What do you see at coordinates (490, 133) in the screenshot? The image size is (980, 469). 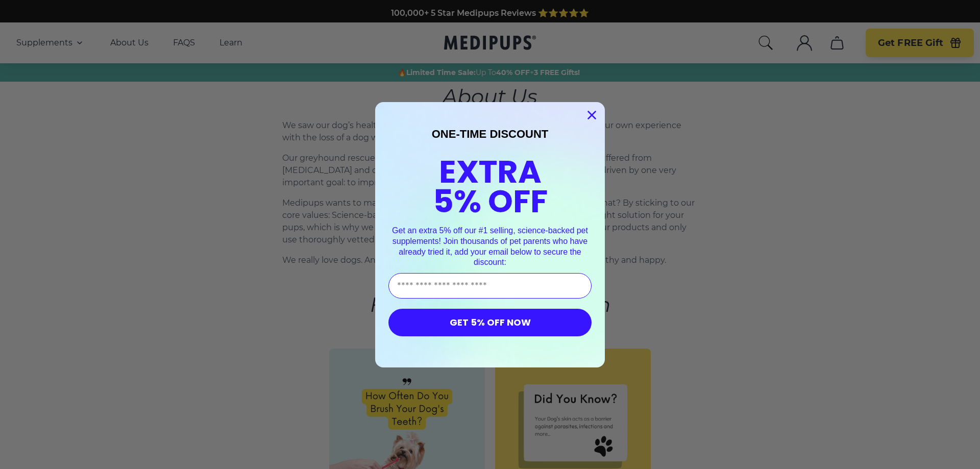 I see `span: ONE-TIME DISCOUNT` at bounding box center [490, 133].